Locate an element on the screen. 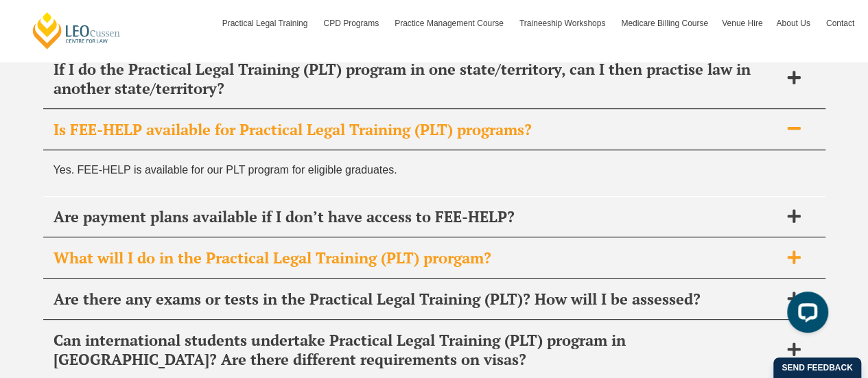 The width and height of the screenshot is (868, 378). a: Medicare Billing Course is located at coordinates (665, 24).